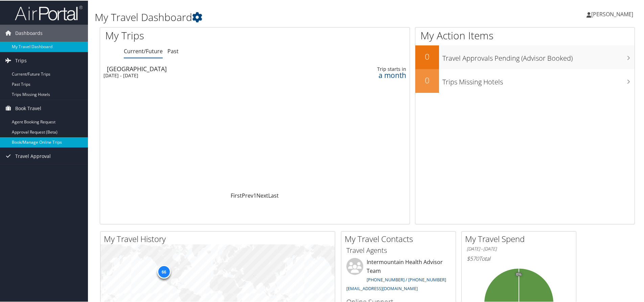  What do you see at coordinates (521, 238) in the screenshot?
I see `h2: My Travel Spend` at bounding box center [521, 238].